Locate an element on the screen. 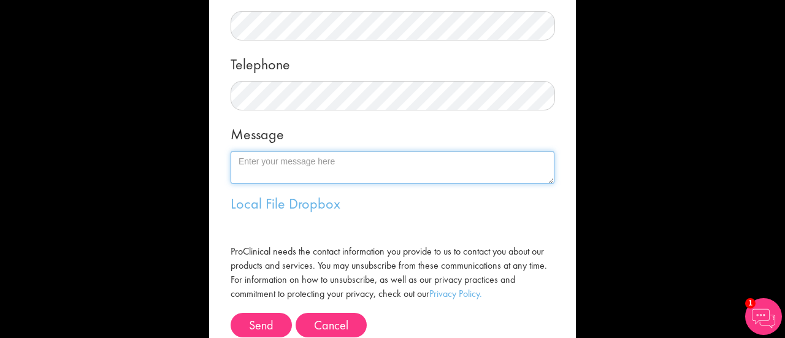 The image size is (785, 338). a: Local File is located at coordinates (258, 203).